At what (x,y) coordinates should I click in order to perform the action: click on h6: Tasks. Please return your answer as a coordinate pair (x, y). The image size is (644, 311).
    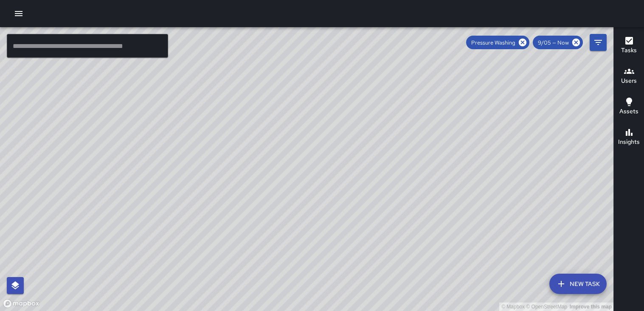
    Looking at the image, I should click on (629, 51).